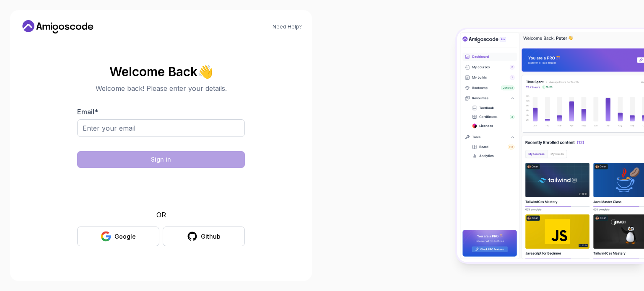 This screenshot has width=644, height=291. Describe the element at coordinates (161, 215) in the screenshot. I see `p: OR` at that location.